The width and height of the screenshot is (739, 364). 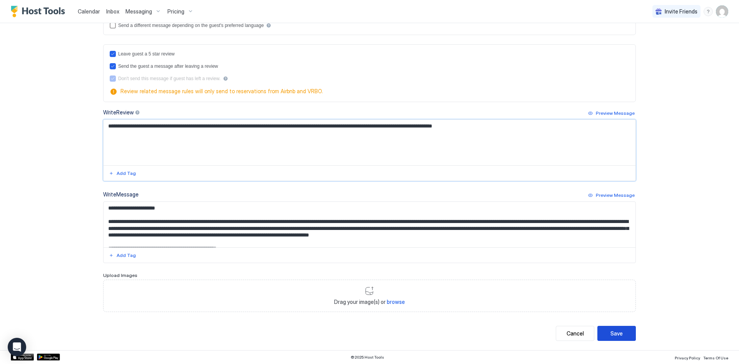 I want to click on button: Cancel, so click(x=575, y=333).